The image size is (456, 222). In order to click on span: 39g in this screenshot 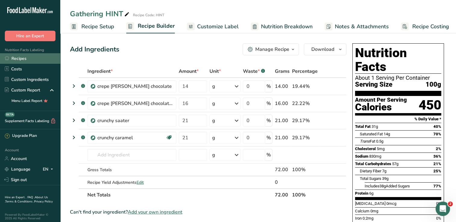, I will do `click(385, 179)`.